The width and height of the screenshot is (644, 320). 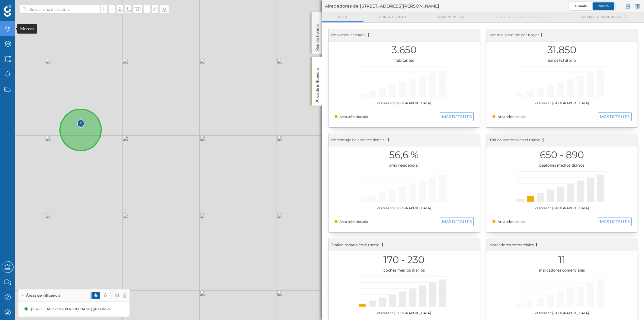 What do you see at coordinates (604, 6) in the screenshot?
I see `span: Medio` at bounding box center [604, 6].